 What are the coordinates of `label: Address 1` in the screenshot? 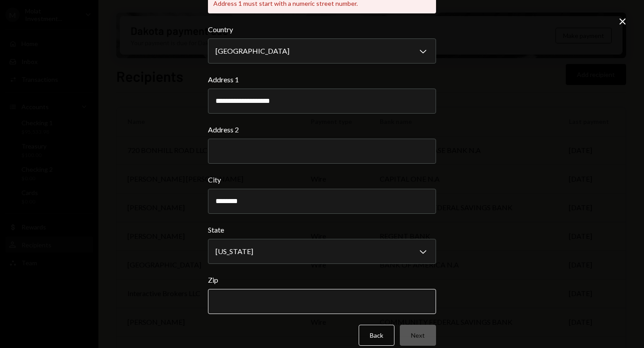 It's located at (322, 80).